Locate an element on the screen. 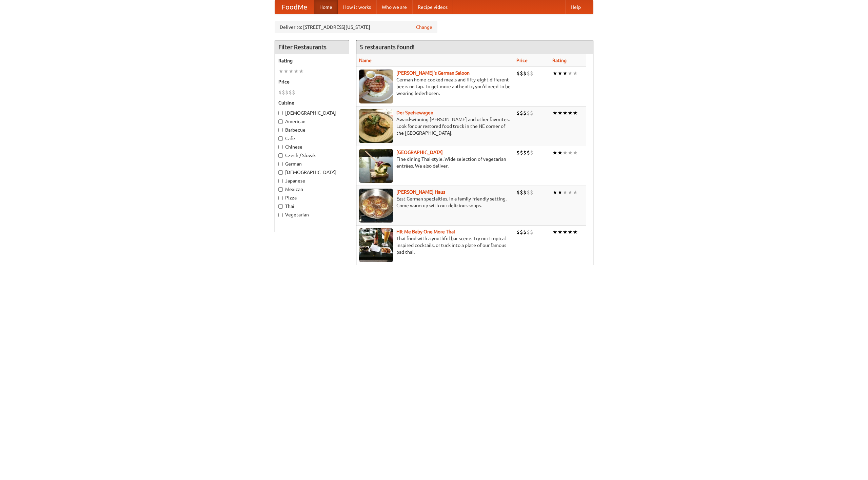 The height and width of the screenshot is (480, 868). label: German is located at coordinates (312, 164).